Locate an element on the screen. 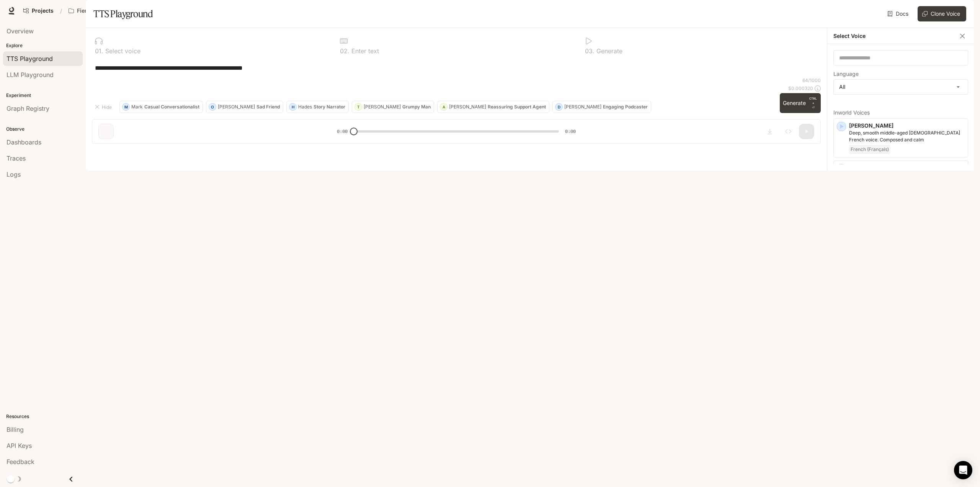 The height and width of the screenshot is (487, 980). div: Open Intercom Messenger is located at coordinates (963, 470).